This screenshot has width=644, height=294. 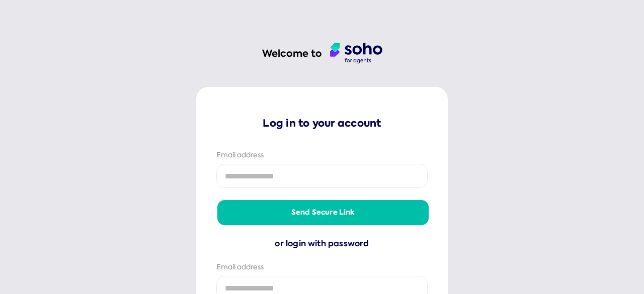 I want to click on img: agent logo, so click(x=356, y=53).